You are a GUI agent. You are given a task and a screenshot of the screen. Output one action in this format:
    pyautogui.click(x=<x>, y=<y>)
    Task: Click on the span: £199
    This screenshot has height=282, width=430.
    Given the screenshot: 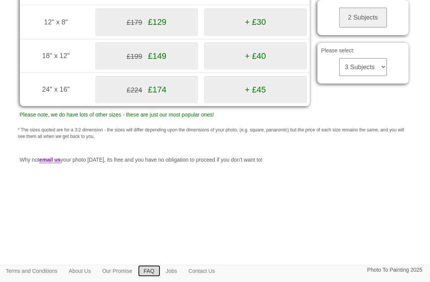 What is the action you would take?
    pyautogui.click(x=134, y=57)
    